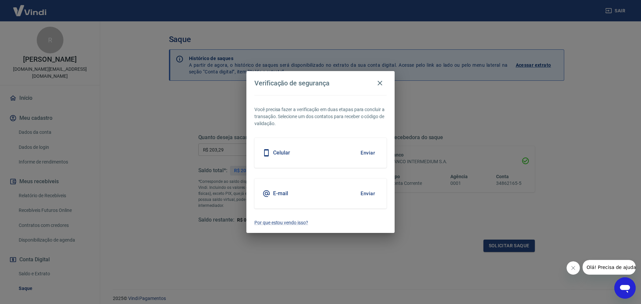 The width and height of the screenshot is (641, 304). What do you see at coordinates (281, 153) in the screenshot?
I see `h5: Celular` at bounding box center [281, 153].